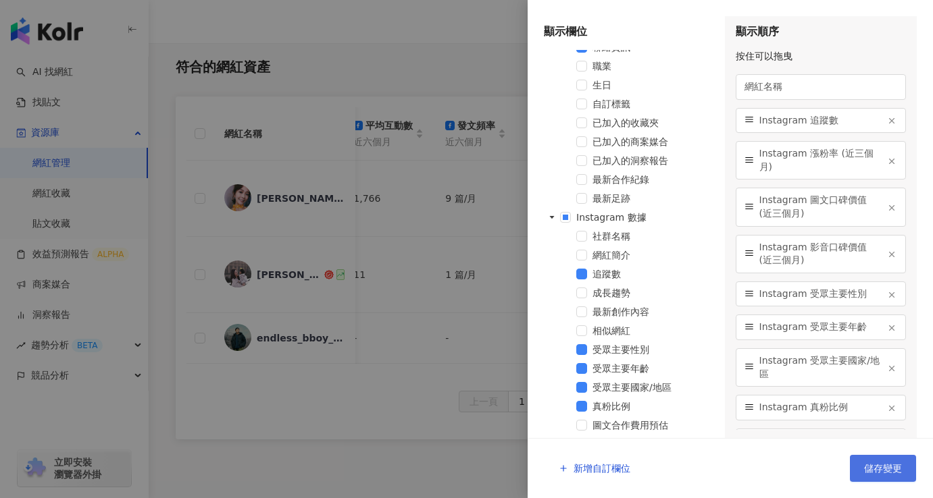  Describe the element at coordinates (820, 254) in the screenshot. I see `span: Instagram 影音口碑價值 (近三個月)` at that location.